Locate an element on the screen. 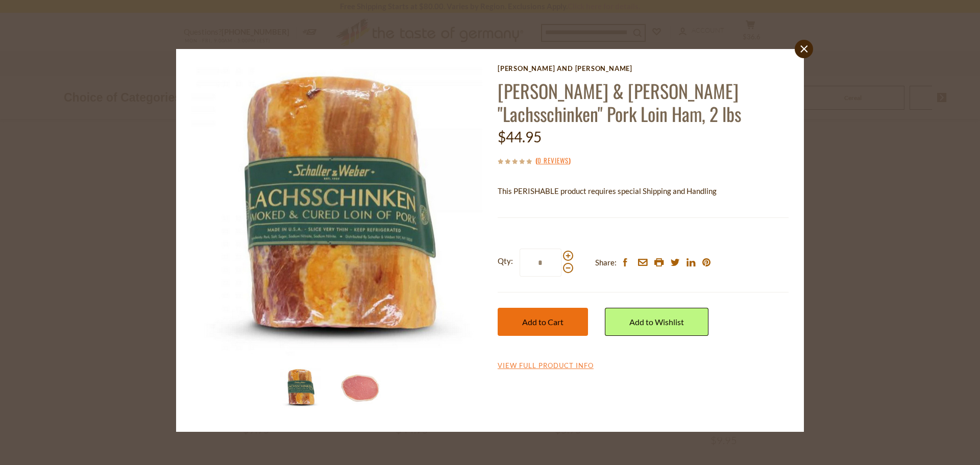 Image resolution: width=980 pixels, height=465 pixels. button: Add to Cart is located at coordinates (542, 321).